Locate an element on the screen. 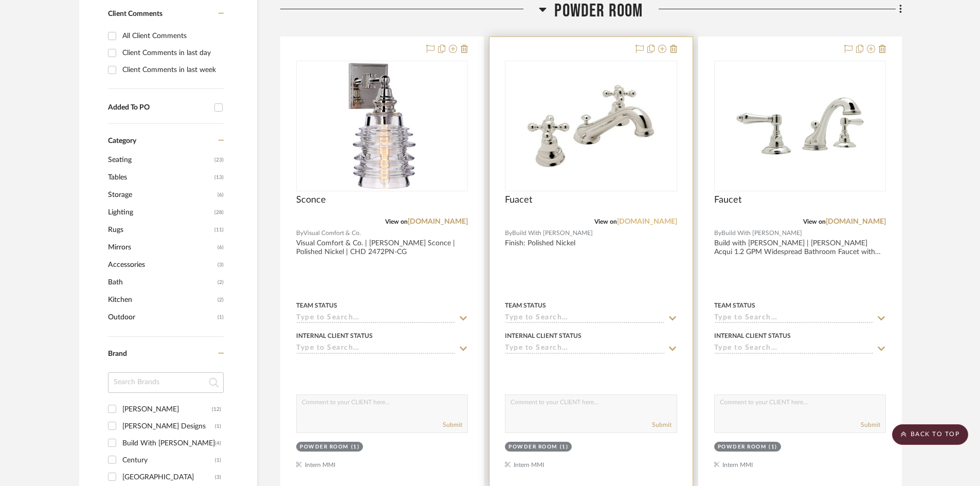 This screenshot has height=486, width=980. span: (23) is located at coordinates (219, 160).